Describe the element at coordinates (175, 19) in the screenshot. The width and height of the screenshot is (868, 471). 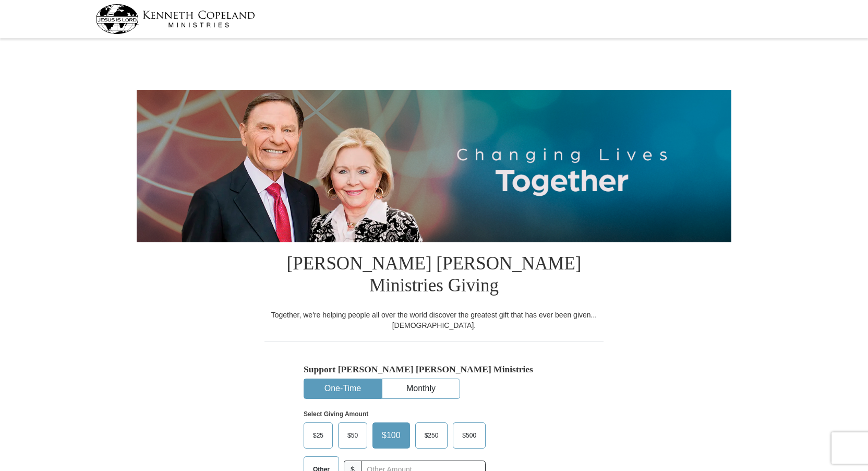
I see `img: kcm-header-logo.svg` at that location.